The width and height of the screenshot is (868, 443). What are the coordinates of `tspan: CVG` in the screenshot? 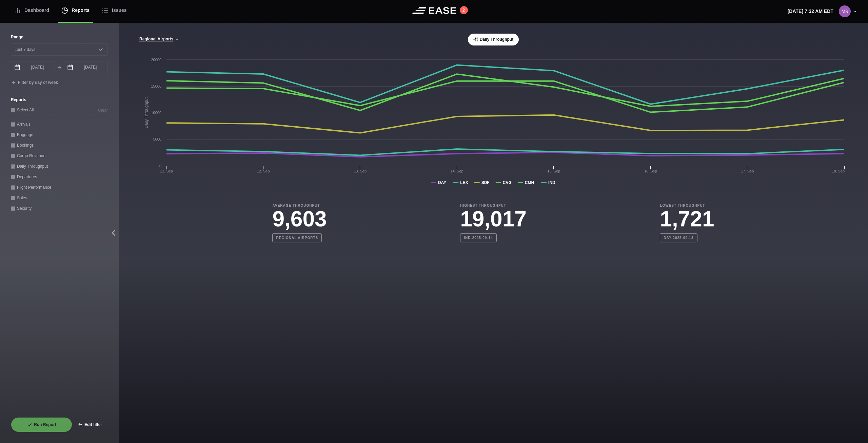 It's located at (507, 182).